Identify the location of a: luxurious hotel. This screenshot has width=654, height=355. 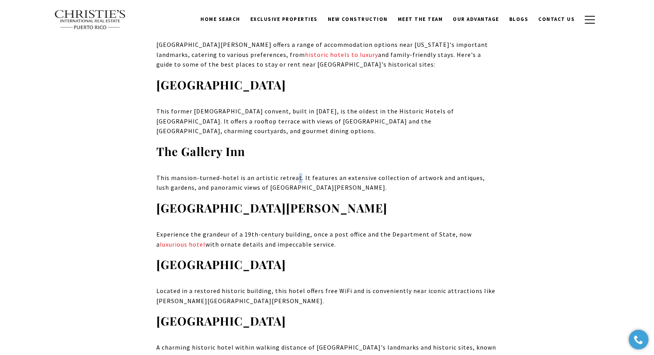
(183, 244).